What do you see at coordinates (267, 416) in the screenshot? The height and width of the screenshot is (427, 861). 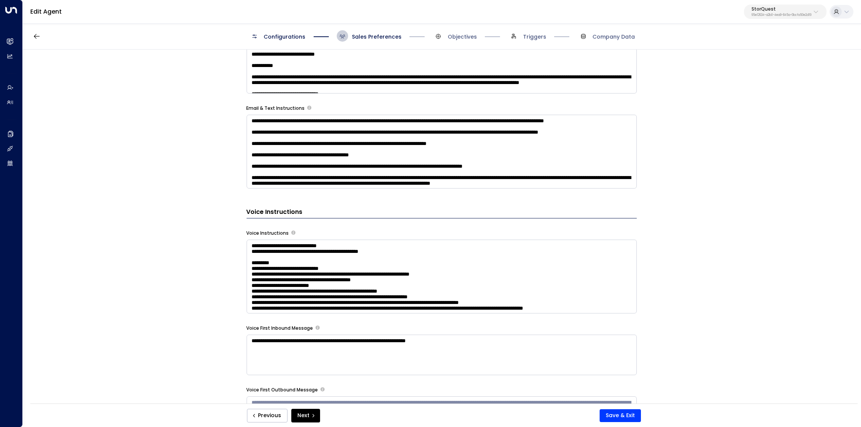 I see `button: Previous` at bounding box center [267, 416].